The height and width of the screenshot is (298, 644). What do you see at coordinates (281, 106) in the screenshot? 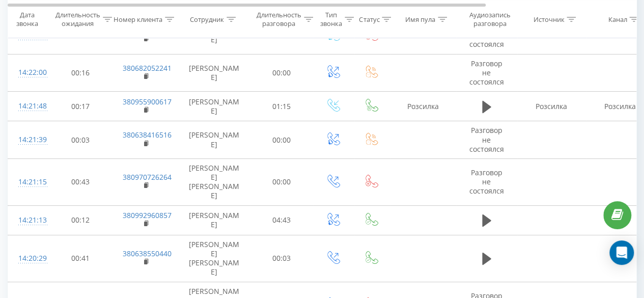
I see `td: 01:15` at bounding box center [281, 106].